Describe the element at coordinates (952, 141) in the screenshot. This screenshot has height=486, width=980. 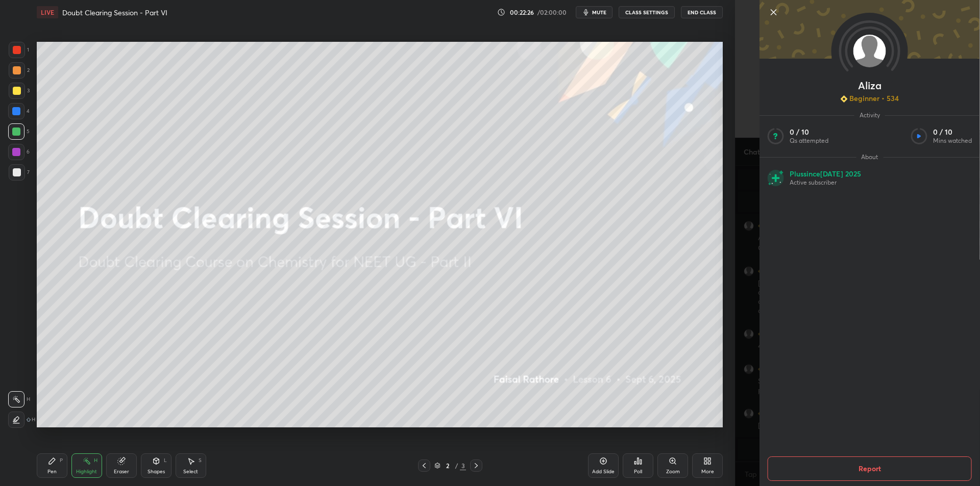
I see `p: Mins watched` at that location.